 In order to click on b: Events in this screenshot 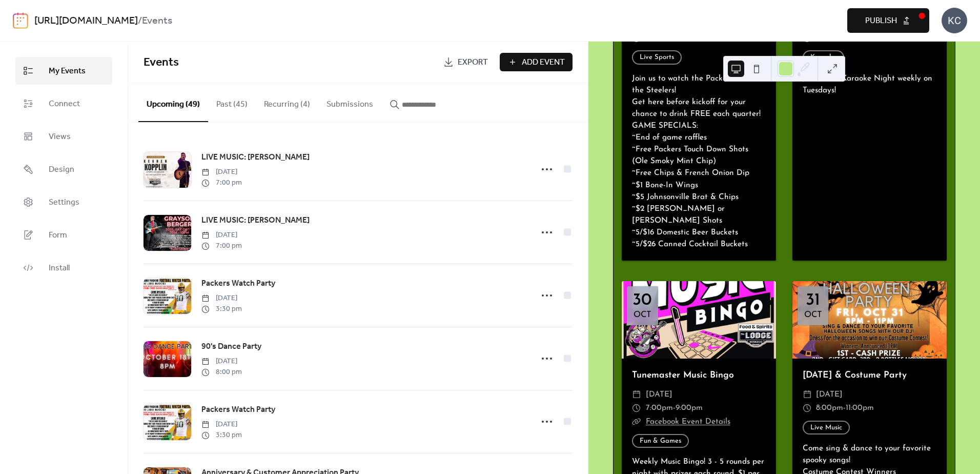, I will do `click(157, 21)`.